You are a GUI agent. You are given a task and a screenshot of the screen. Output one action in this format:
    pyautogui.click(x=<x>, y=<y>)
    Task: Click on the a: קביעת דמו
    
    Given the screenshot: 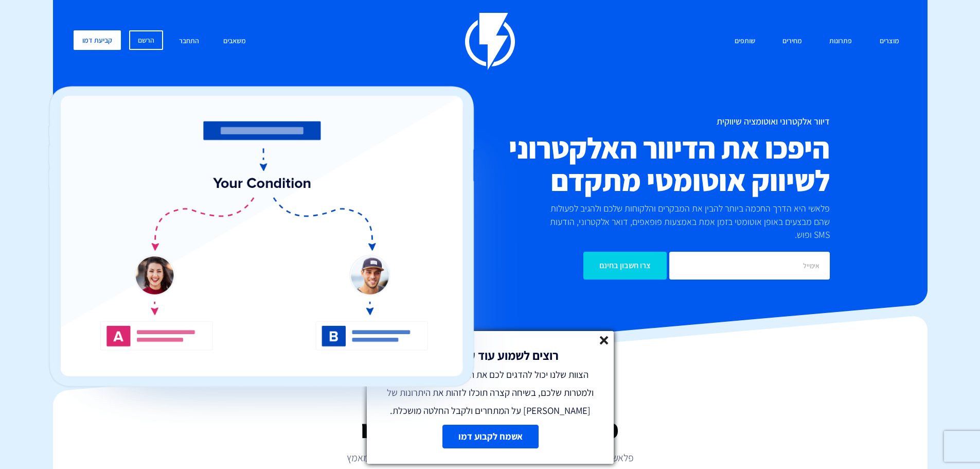 What is the action you would take?
    pyautogui.click(x=98, y=40)
    